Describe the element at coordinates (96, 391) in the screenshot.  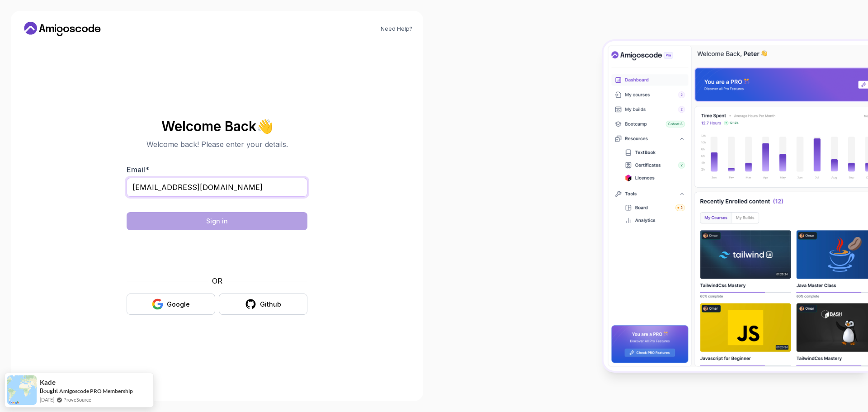
I see `a: Amigoscode PRO Membership` at that location.